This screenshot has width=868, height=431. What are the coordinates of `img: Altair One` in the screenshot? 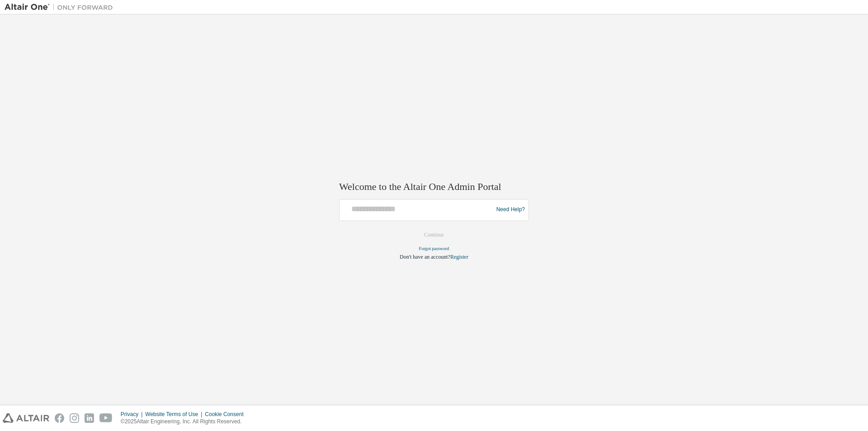 It's located at (61, 8).